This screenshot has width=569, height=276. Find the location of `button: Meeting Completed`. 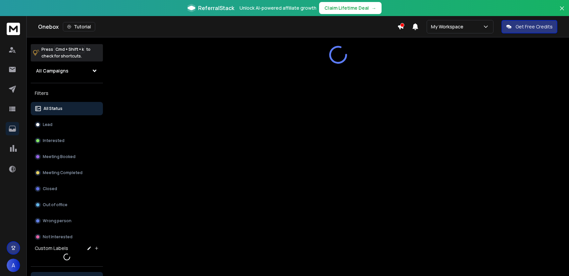

button: Meeting Completed is located at coordinates (67, 173).